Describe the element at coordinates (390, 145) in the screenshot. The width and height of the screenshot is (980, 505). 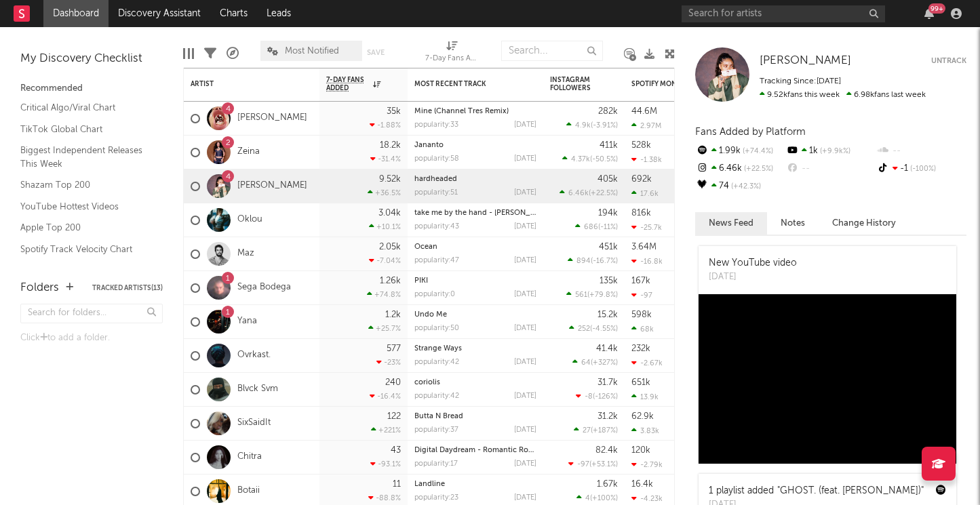
I see `div: 18.2k` at that location.